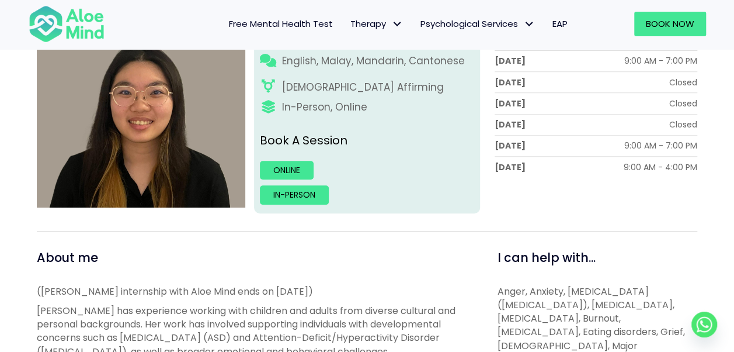 The height and width of the screenshot is (352, 734). Describe the element at coordinates (348, 24) in the screenshot. I see `nav: Menu` at that location.